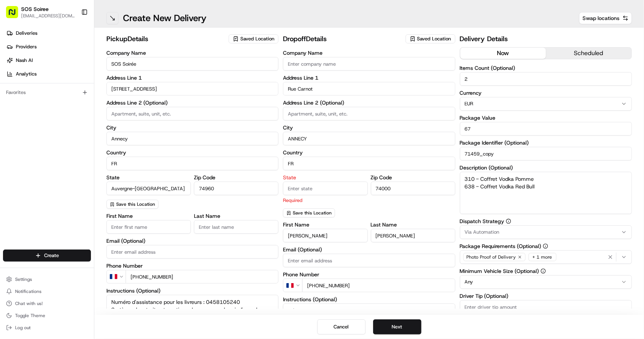  Describe the element at coordinates (47, 93) in the screenshot. I see `div: Favorites` at that location.